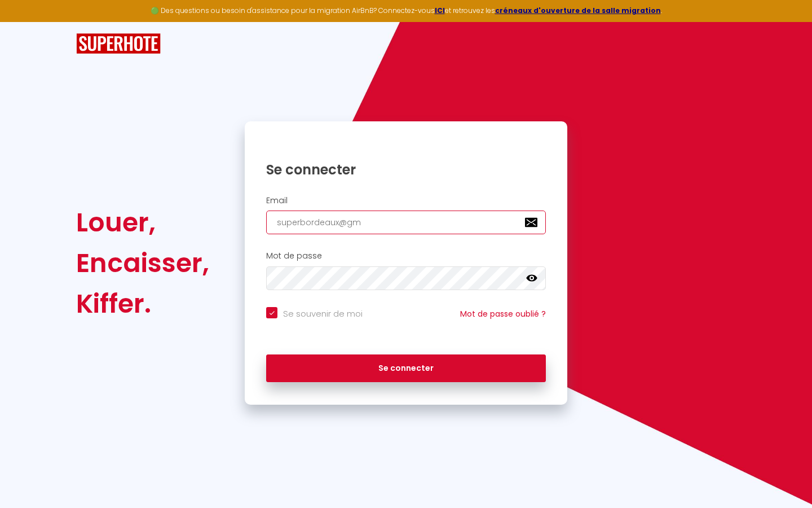 The width and height of the screenshot is (812, 508). I want to click on strong: créneaux d'ouverture de la salle migration, so click(578, 10).